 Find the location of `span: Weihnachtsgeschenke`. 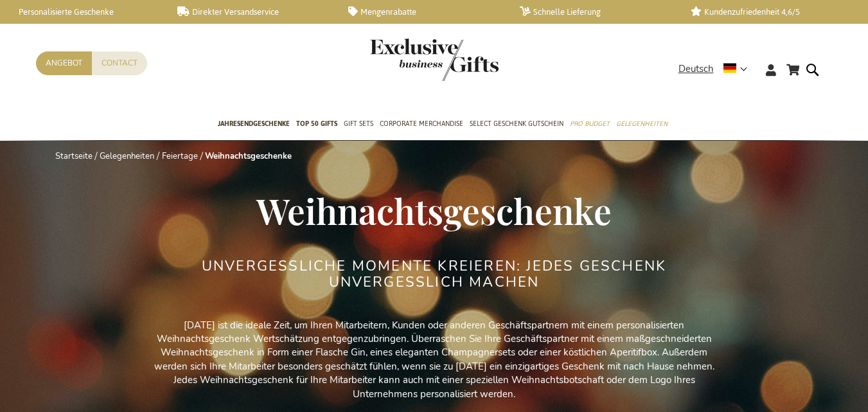

span: Weihnachtsgeschenke is located at coordinates (434, 210).